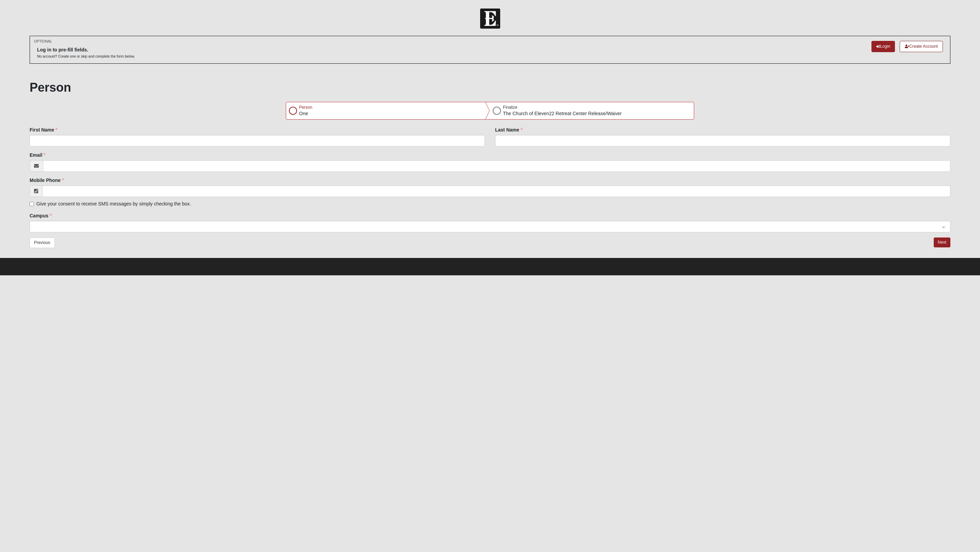 This screenshot has width=980, height=552. What do you see at coordinates (306, 107) in the screenshot?
I see `span: Person` at bounding box center [306, 107].